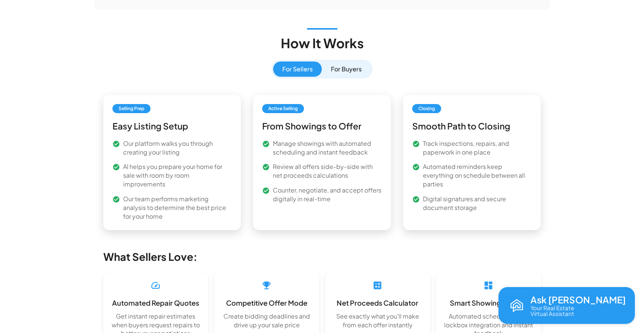 The width and height of the screenshot is (644, 333). What do you see at coordinates (156, 303) in the screenshot?
I see `h6: Automated Repair Quotes` at bounding box center [156, 303].